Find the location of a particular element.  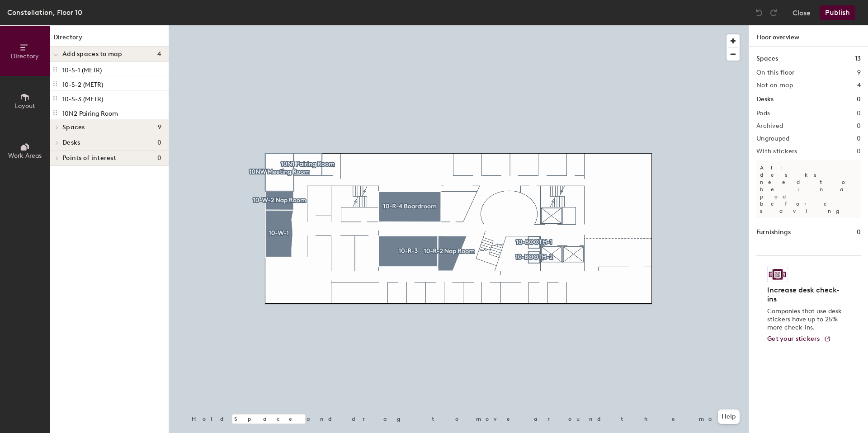

img: Sticker logo is located at coordinates (778, 274).